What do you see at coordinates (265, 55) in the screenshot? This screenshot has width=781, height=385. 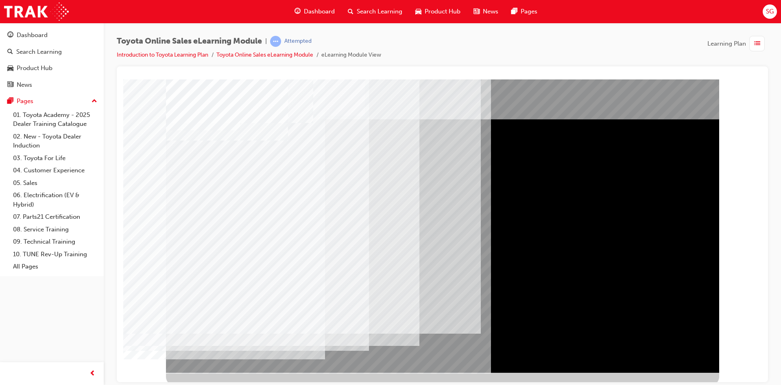 I see `a: Toyota Online Sales eLearning Module` at bounding box center [265, 55].